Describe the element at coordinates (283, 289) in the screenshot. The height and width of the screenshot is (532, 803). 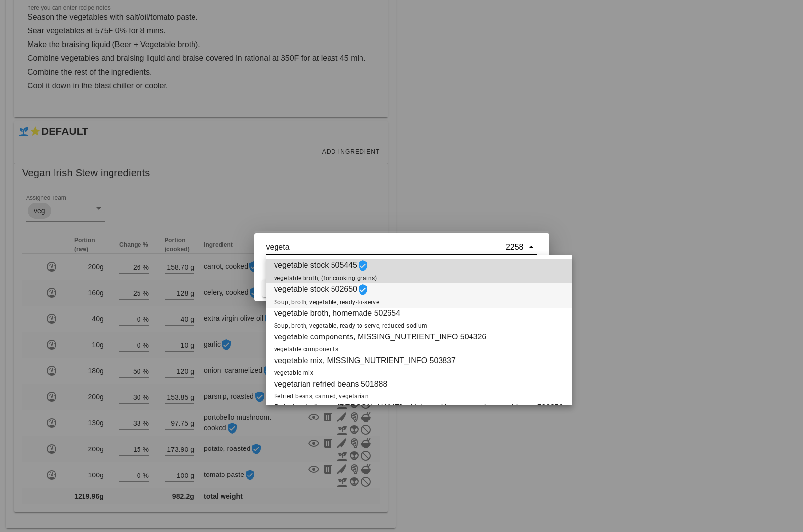
I see `button: Cancel` at that location.